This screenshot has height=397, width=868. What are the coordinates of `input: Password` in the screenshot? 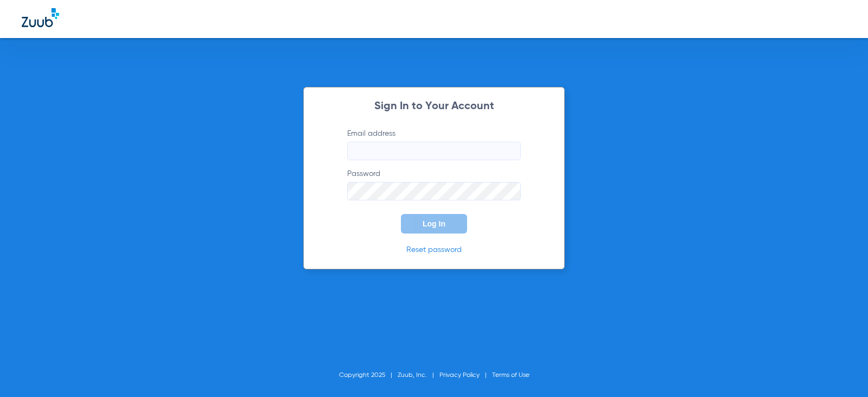 It's located at (434, 191).